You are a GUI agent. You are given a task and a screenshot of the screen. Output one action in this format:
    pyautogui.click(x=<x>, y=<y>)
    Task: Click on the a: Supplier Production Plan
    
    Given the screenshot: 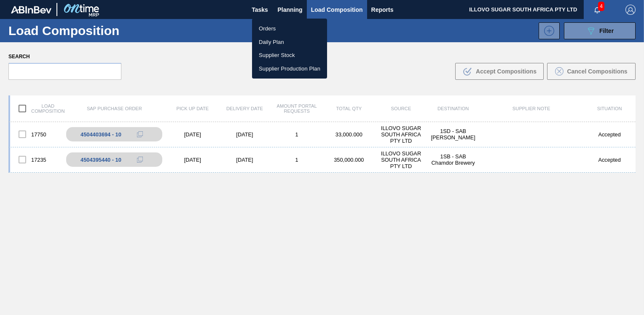 What is the action you would take?
    pyautogui.click(x=290, y=69)
    